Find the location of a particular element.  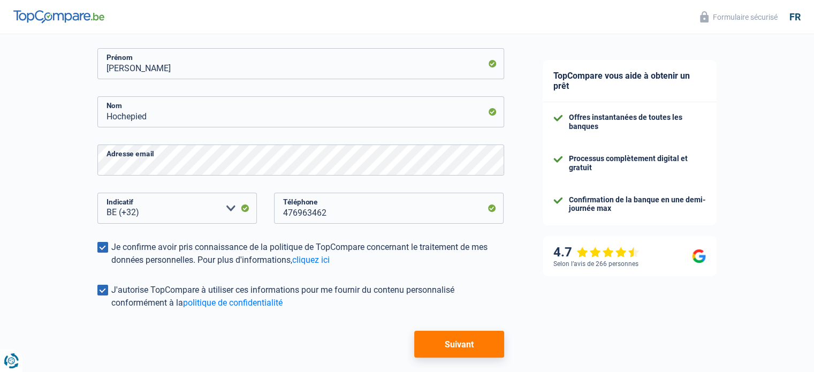

div: 4.7 is located at coordinates (596, 252).